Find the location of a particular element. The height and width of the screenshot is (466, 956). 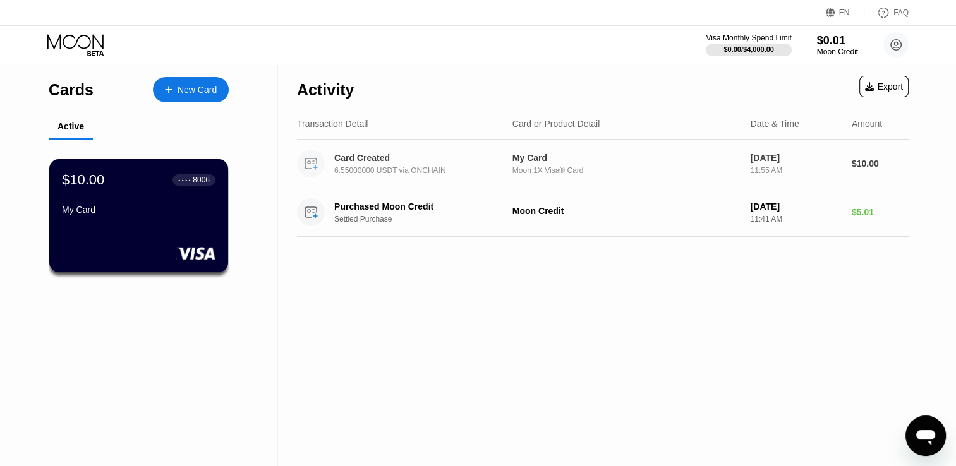

div: Card Created is located at coordinates (420, 158).